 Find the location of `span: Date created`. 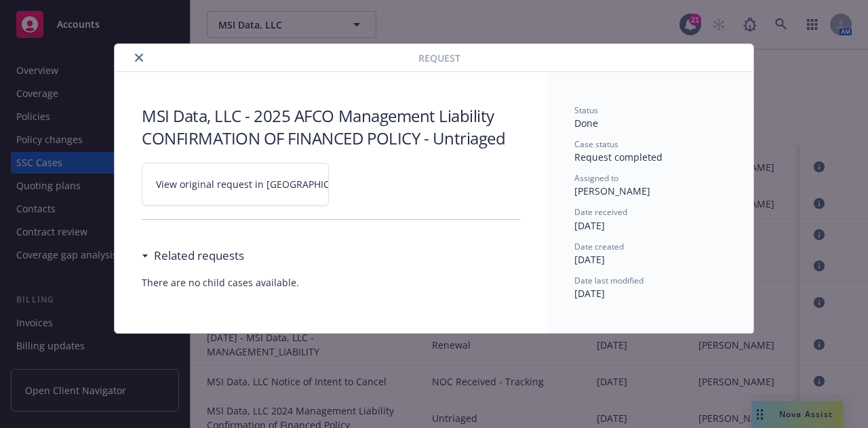

span: Date created is located at coordinates (599, 246).